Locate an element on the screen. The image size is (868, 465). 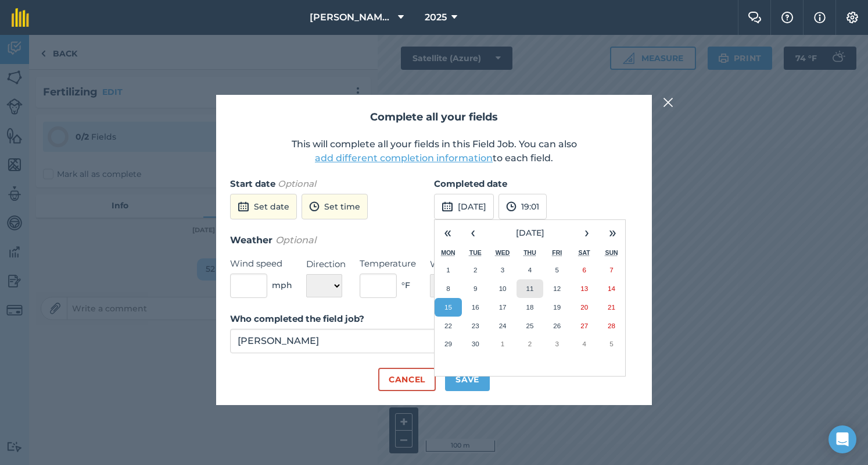
strong: Who completed the field job? is located at coordinates (297, 318).